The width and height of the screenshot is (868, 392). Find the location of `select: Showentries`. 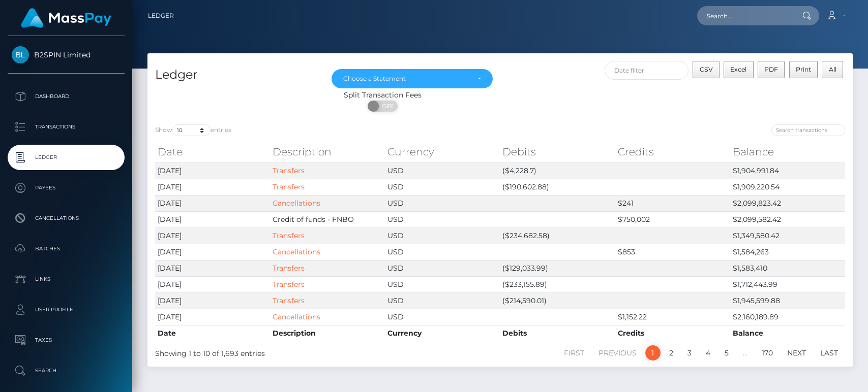

select: Showentries is located at coordinates (191, 130).